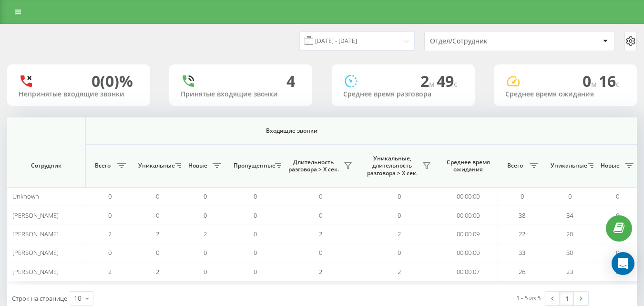  What do you see at coordinates (565, 94) in the screenshot?
I see `div: Среднее время ожидания` at bounding box center [565, 94].